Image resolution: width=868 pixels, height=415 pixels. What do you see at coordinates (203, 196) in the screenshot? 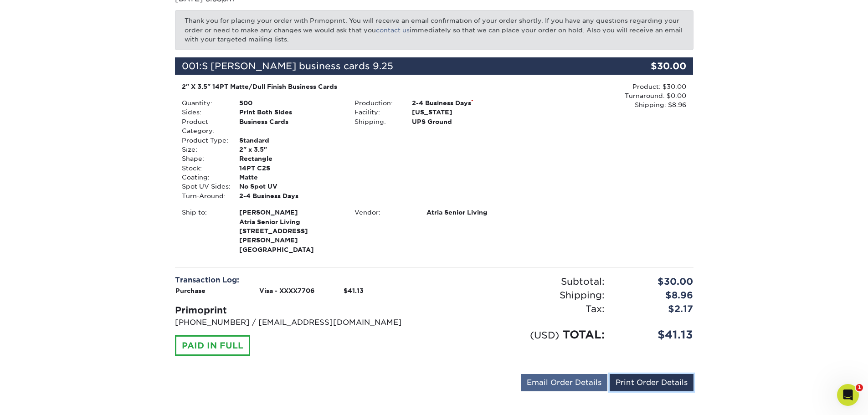
I see `div: Turn-Around:` at bounding box center [203, 196].